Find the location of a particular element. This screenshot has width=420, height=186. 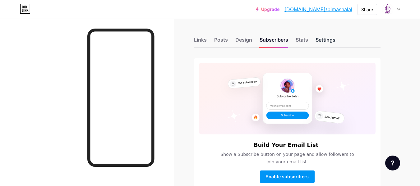

img: Hafizha Mawaddah is located at coordinates (388, 9).